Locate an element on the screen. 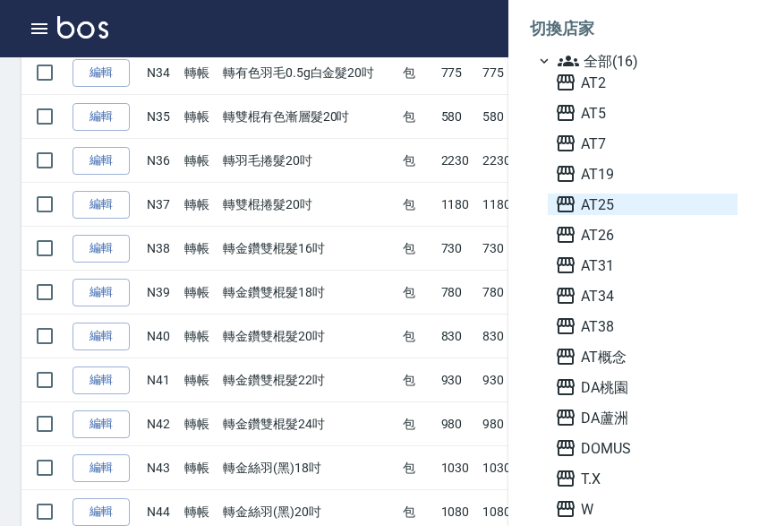  li: 切換店家 is located at coordinates (634, 29).